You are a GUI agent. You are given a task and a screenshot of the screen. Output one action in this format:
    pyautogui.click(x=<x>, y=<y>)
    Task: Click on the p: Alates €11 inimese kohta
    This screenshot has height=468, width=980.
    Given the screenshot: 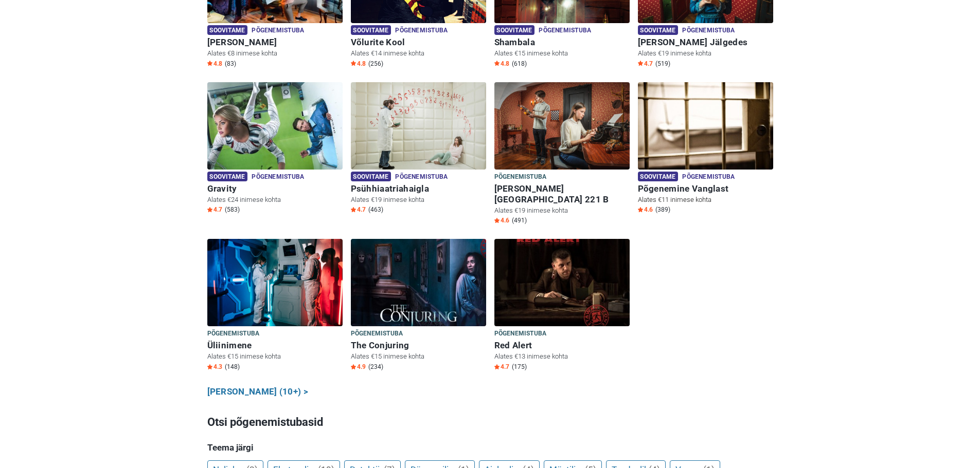 What is the action you would take?
    pyautogui.click(x=705, y=200)
    